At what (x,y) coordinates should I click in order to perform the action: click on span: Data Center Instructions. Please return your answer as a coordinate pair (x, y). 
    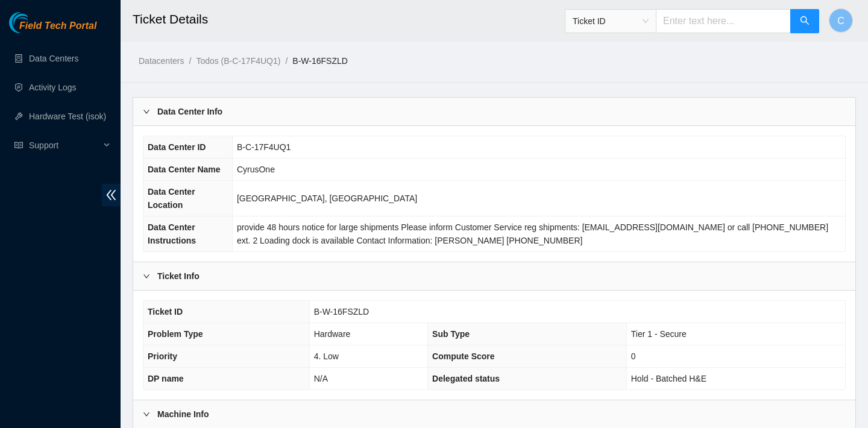
    Looking at the image, I should click on (172, 234).